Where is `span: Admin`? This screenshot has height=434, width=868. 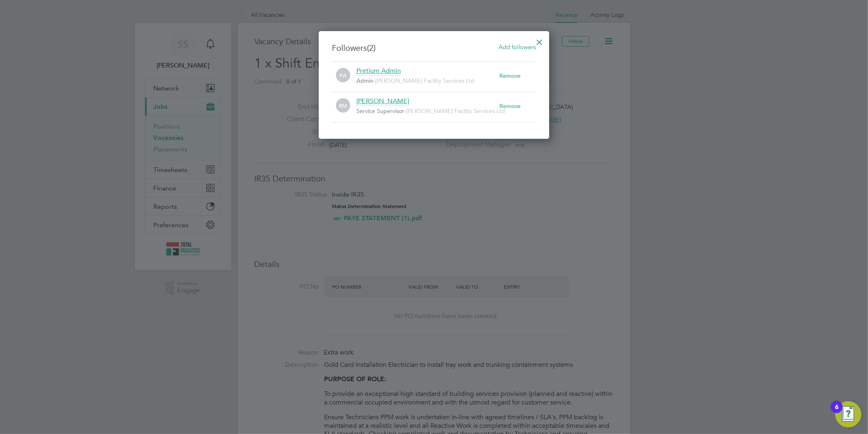 span: Admin is located at coordinates (365, 81).